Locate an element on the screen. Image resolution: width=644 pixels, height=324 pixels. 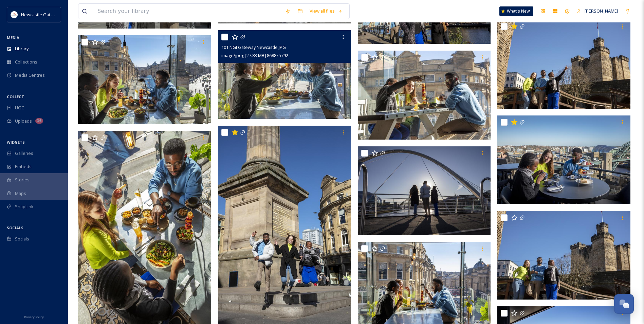
button: Open Chat is located at coordinates (624, 304).